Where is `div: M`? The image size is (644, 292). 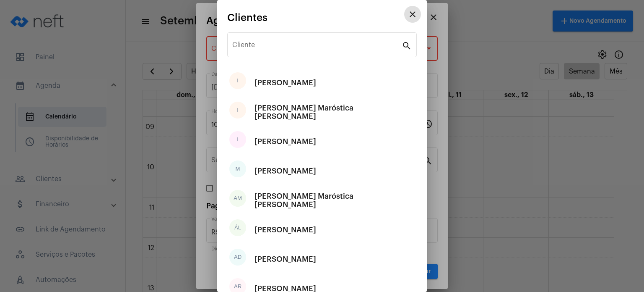
div: M is located at coordinates (238, 169).